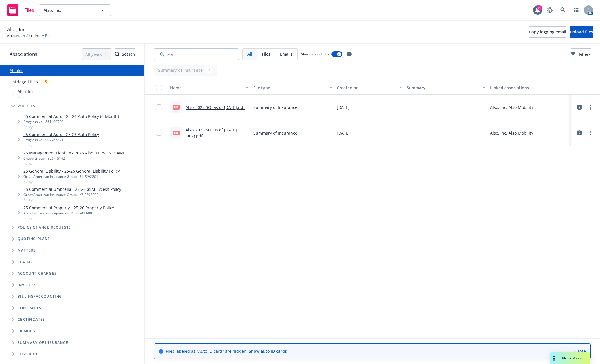  What do you see at coordinates (573, 358) in the screenshot?
I see `span: Nova Assist` at bounding box center [573, 358].